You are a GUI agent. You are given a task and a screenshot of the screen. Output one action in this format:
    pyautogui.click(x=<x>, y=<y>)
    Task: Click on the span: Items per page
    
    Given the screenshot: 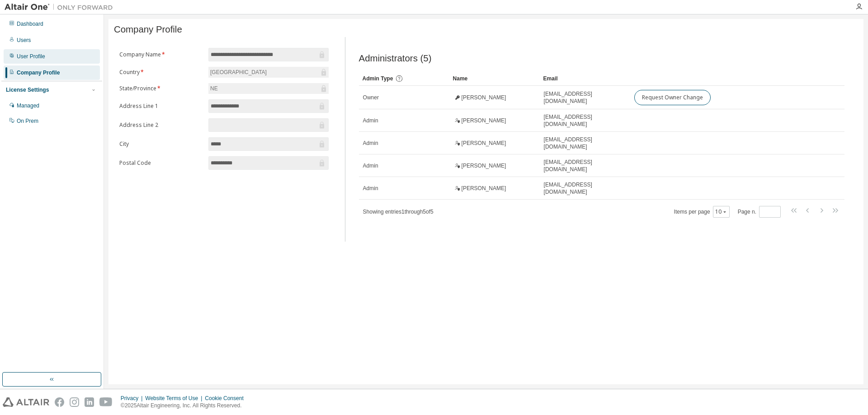 What is the action you would take?
    pyautogui.click(x=701, y=212)
    